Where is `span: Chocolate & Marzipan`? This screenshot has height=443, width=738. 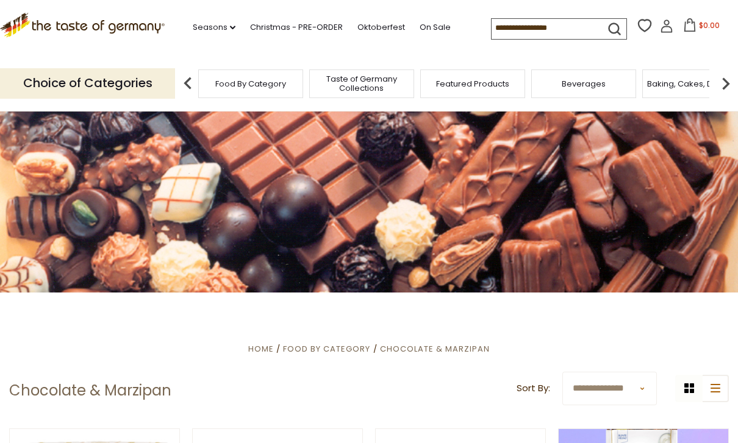 span: Chocolate & Marzipan is located at coordinates (435, 349).